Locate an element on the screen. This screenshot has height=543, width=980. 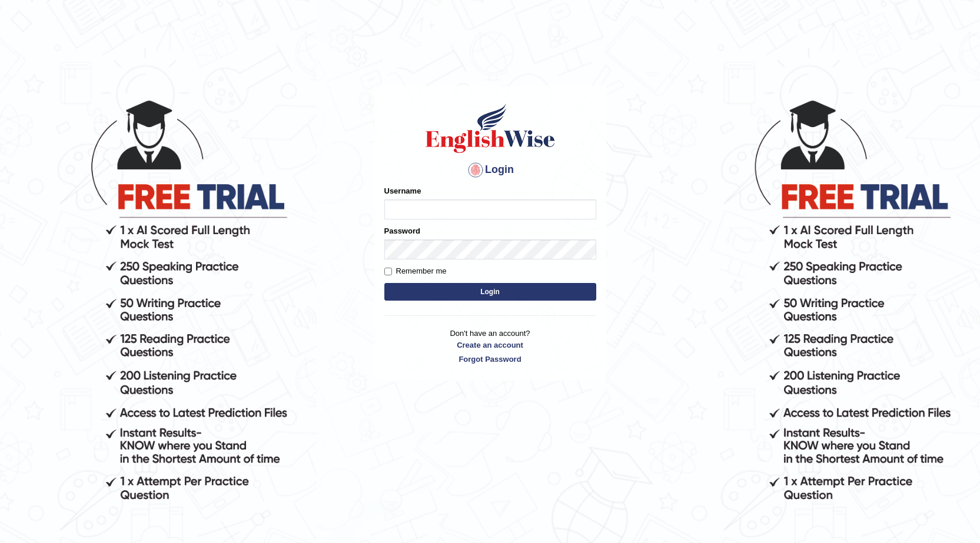
label: Remember me is located at coordinates (415, 271).